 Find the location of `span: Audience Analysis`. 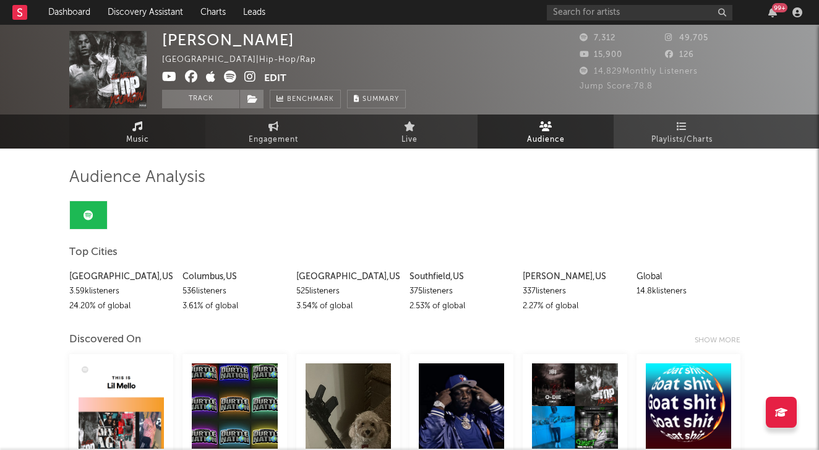

span: Audience Analysis is located at coordinates (137, 178).